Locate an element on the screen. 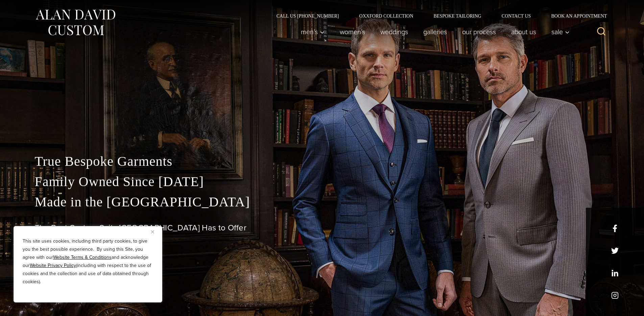 The image size is (644, 316). a: About Us is located at coordinates (523, 32).